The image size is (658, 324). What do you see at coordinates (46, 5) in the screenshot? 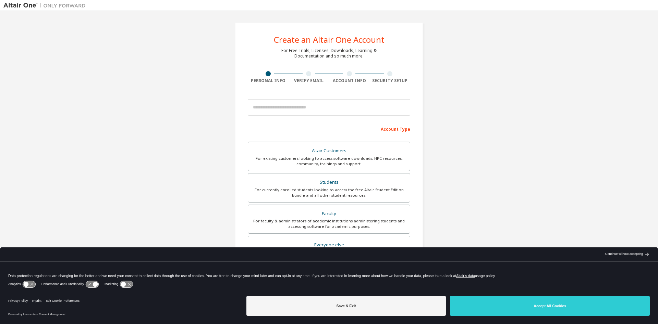
I see `img: Altair One` at bounding box center [46, 5].